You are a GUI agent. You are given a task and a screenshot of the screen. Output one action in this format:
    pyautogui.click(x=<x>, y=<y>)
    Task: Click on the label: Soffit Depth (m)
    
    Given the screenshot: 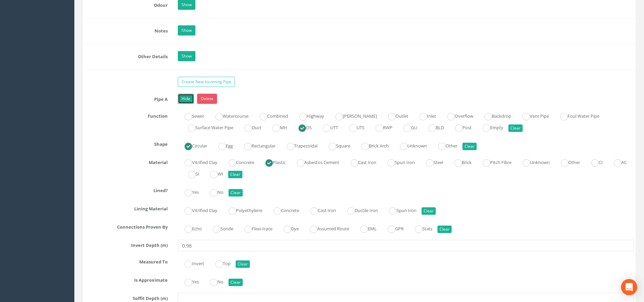 What is the action you would take?
    pyautogui.click(x=126, y=297)
    